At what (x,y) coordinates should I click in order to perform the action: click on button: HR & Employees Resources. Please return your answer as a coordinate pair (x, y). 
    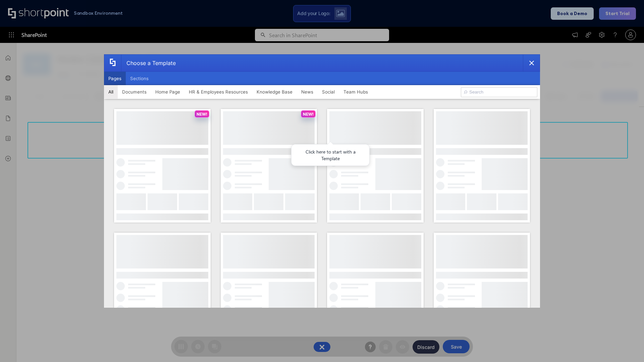
    Looking at the image, I should click on (219, 92).